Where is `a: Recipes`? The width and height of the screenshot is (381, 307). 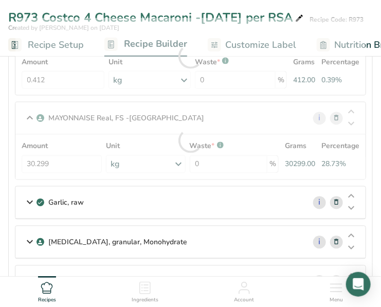
a: Recipes is located at coordinates (47, 290).